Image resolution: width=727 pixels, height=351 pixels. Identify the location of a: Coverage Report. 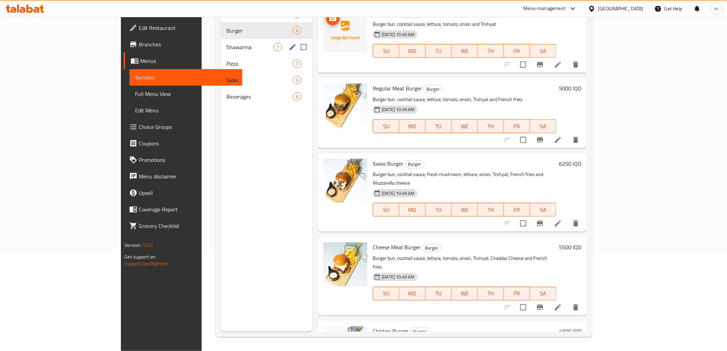
(183, 209).